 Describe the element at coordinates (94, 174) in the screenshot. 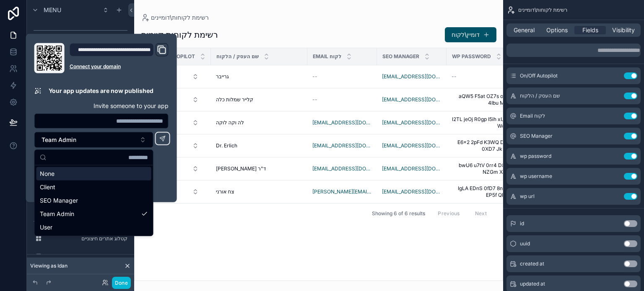

I see `div: None` at that location.